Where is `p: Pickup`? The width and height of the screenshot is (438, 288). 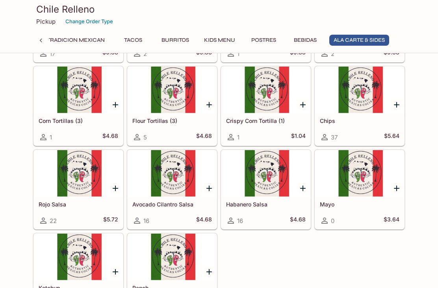
p: Pickup is located at coordinates (46, 21).